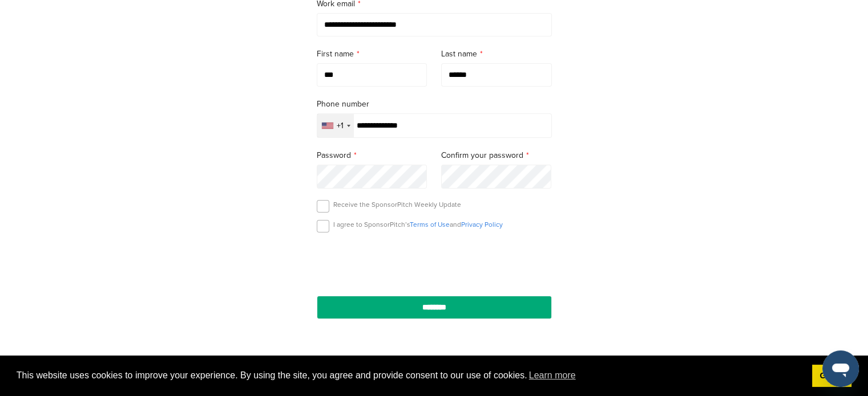  What do you see at coordinates (831, 376) in the screenshot?
I see `a: dismiss cookie message` at bounding box center [831, 376].